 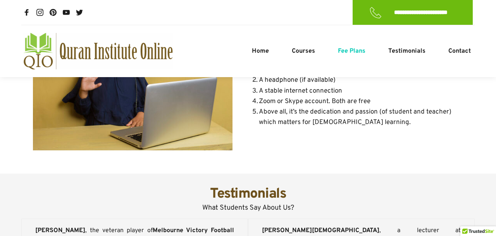 I want to click on a: quran-institute-online-australia, so click(x=98, y=51).